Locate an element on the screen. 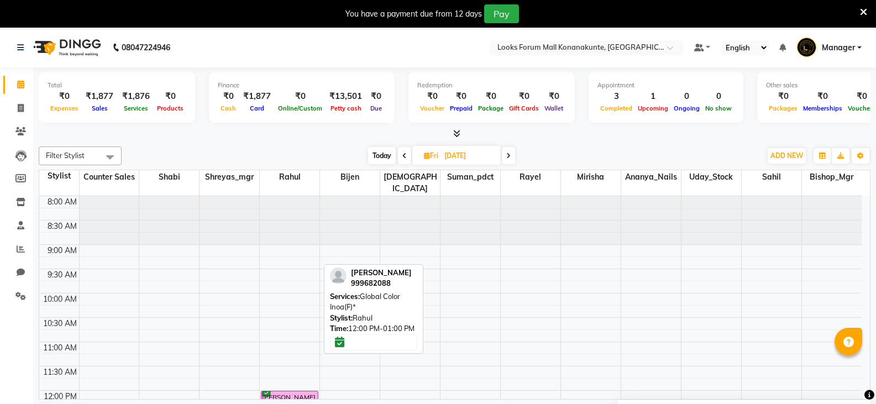 The width and height of the screenshot is (876, 404). span: Petty cash is located at coordinates (346, 108).